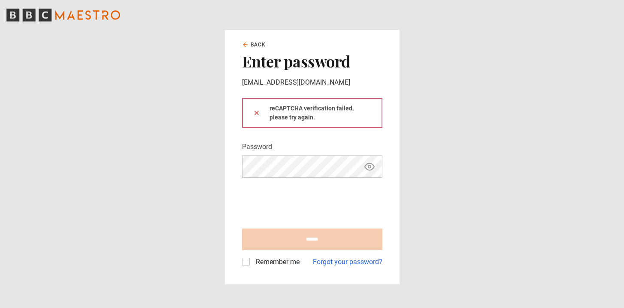  What do you see at coordinates (312, 61) in the screenshot?
I see `h2: Enter password` at bounding box center [312, 61].